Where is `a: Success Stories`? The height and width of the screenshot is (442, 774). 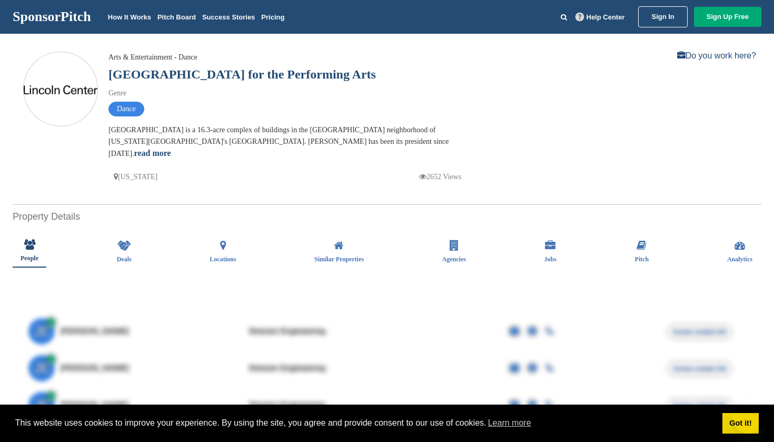
a: Success Stories is located at coordinates (228, 17).